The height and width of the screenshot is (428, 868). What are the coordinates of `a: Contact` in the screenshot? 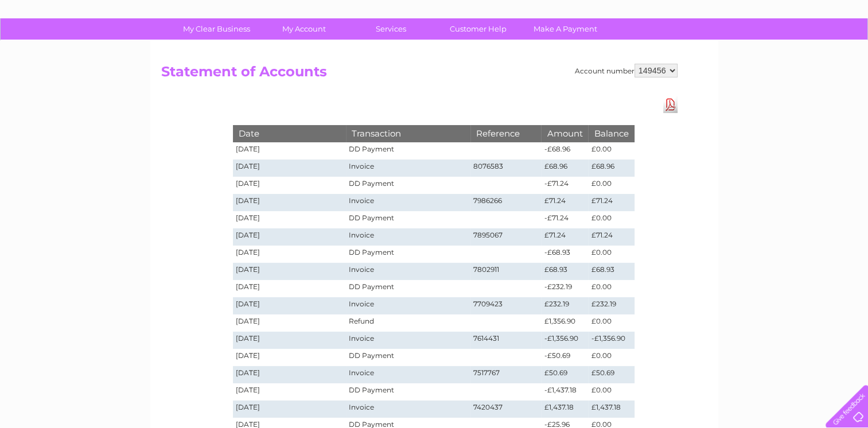 It's located at (805, 53).